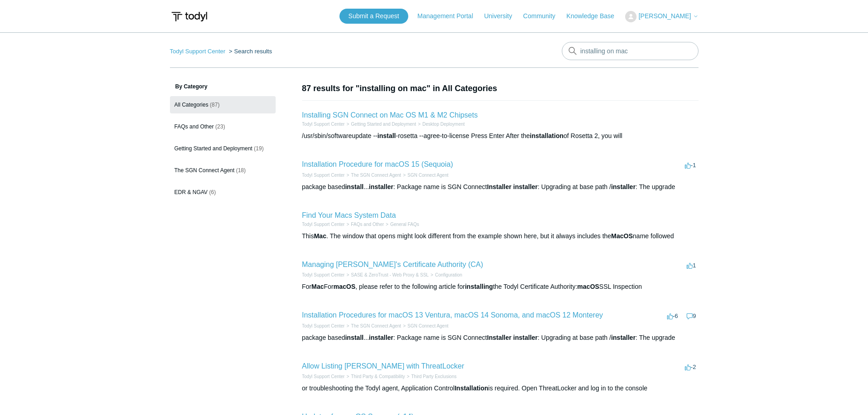 This screenshot has height=415, width=868. Describe the element at coordinates (443, 124) in the screenshot. I see `a: Desktop Deployment` at that location.